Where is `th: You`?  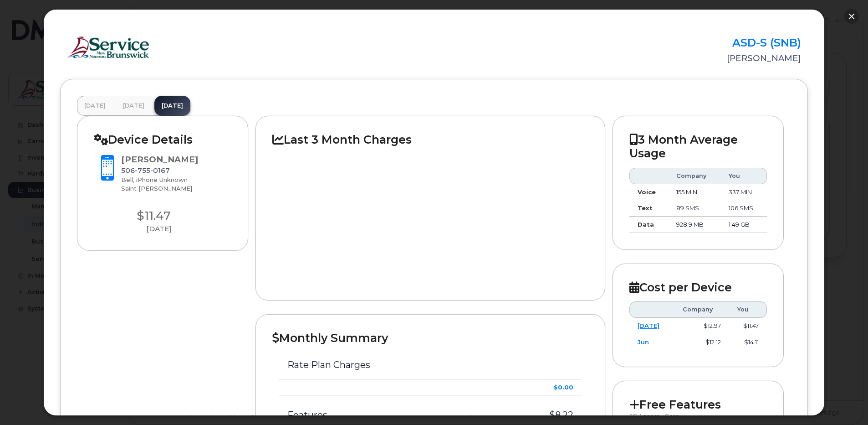
th: You is located at coordinates (743, 176).